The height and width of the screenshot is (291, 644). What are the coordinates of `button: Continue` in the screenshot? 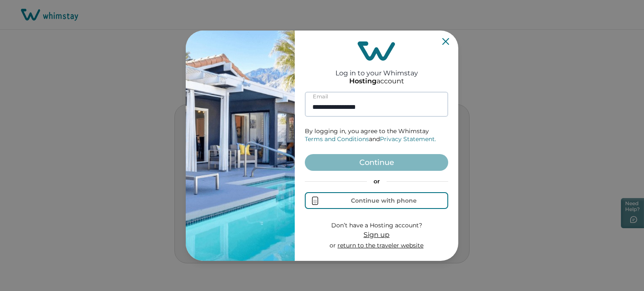 It's located at (377, 162).